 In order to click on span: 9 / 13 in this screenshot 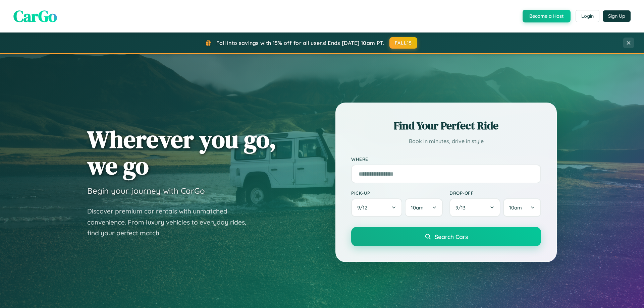, I will do `click(462, 207)`.